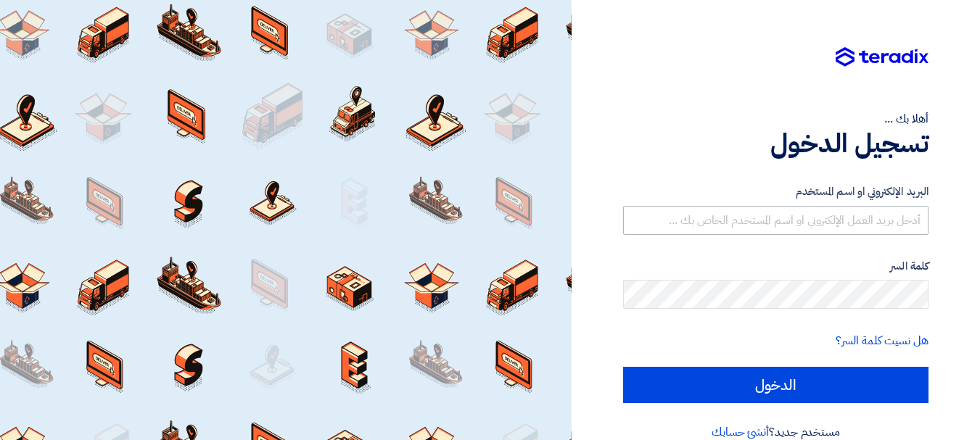  I want to click on a: هل نسيت كلمة السر؟, so click(882, 341).